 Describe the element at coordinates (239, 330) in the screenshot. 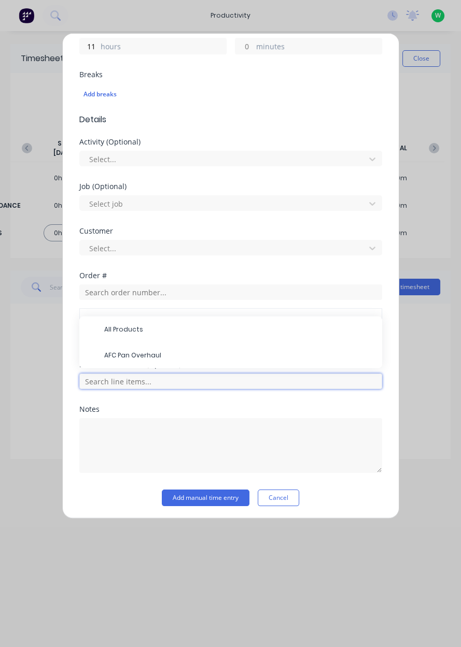

I see `span: All Products` at that location.